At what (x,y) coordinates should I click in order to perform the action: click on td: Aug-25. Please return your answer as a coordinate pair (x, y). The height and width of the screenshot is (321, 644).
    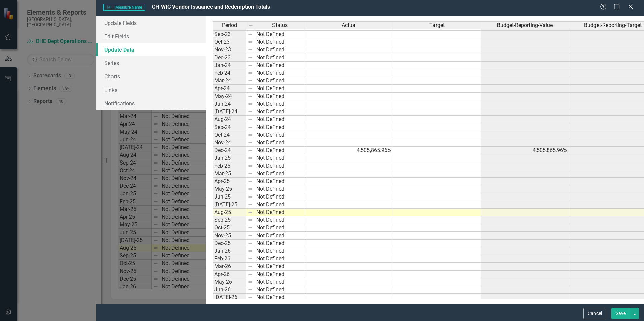
    Looking at the image, I should click on (229, 212).